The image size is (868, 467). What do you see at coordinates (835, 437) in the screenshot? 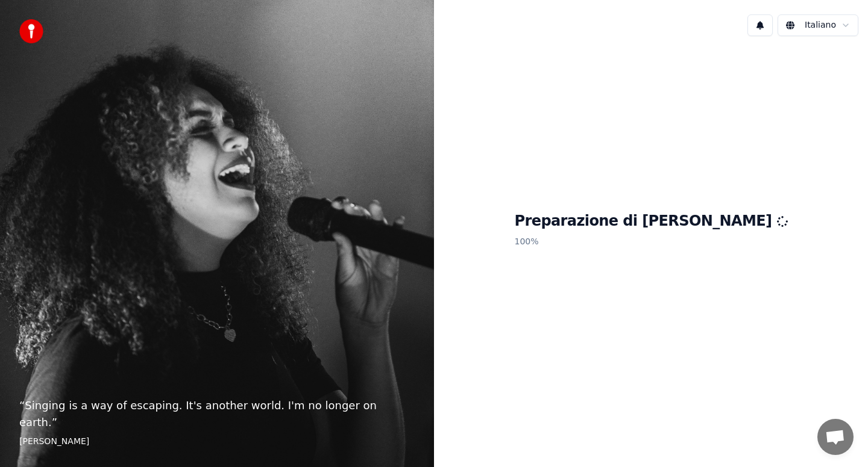
I see `a: Aprire la chat` at bounding box center [835, 437].